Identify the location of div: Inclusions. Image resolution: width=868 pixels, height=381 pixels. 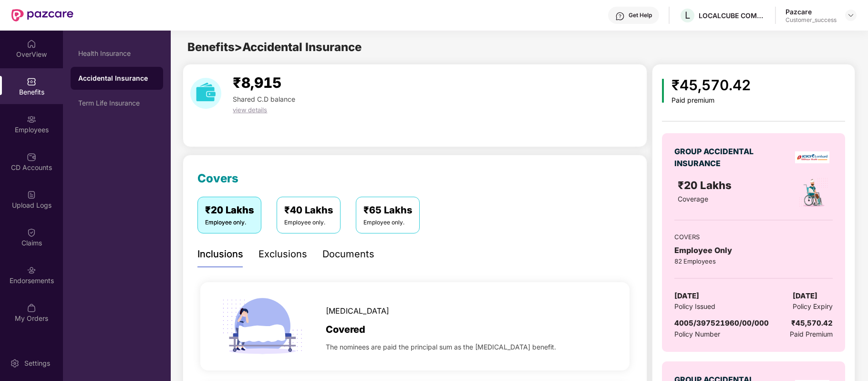
(221, 254).